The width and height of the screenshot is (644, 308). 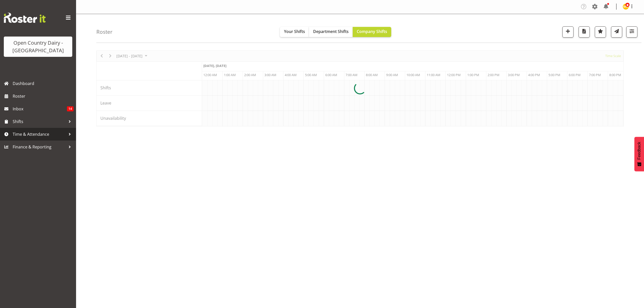 I want to click on span: Dashboard, so click(x=43, y=83).